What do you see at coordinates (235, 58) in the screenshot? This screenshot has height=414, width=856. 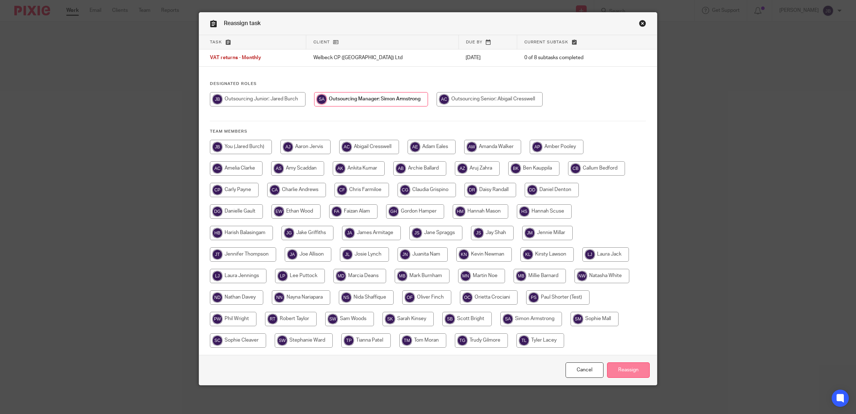 I see `span: VAT returns - Monthly` at bounding box center [235, 58].